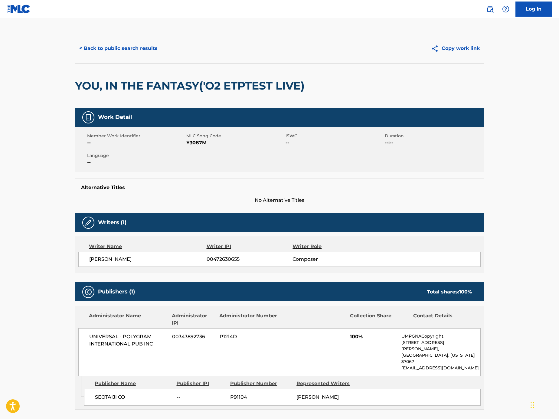 The image size is (559, 419). Describe the element at coordinates (19, 9) in the screenshot. I see `img: MLC Logo` at that location.